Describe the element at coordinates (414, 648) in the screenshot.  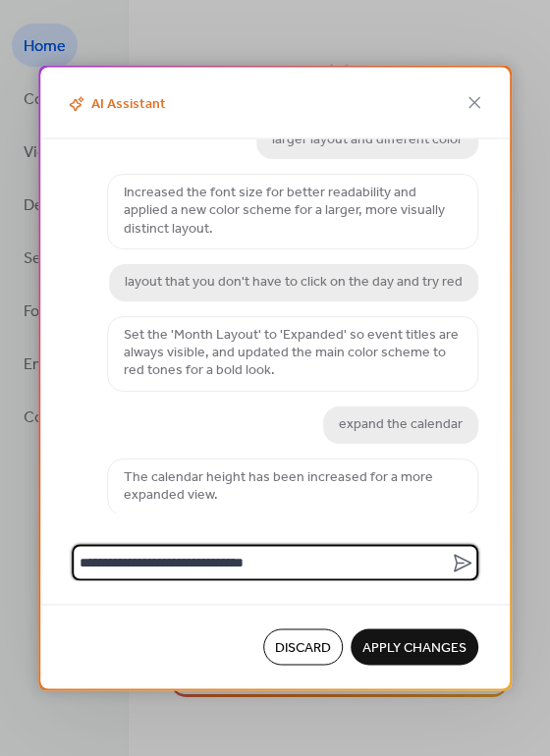
I see `span: Apply Changes` at that location.